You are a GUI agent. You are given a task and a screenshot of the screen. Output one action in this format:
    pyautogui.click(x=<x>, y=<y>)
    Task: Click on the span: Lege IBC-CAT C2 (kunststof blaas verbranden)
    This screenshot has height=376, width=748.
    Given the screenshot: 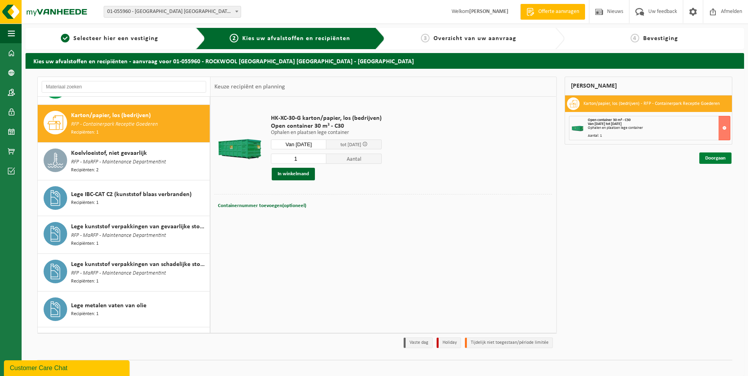 What is the action you would take?
    pyautogui.click(x=131, y=194)
    